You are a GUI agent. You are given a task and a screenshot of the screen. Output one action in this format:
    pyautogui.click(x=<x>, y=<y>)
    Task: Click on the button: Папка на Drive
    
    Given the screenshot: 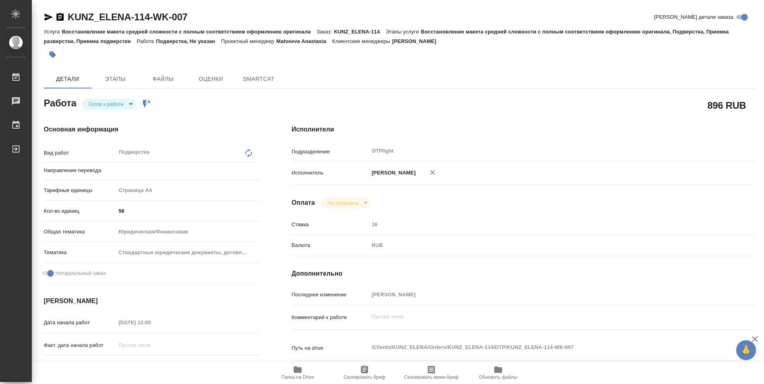 What is the action you would take?
    pyautogui.click(x=298, y=373)
    